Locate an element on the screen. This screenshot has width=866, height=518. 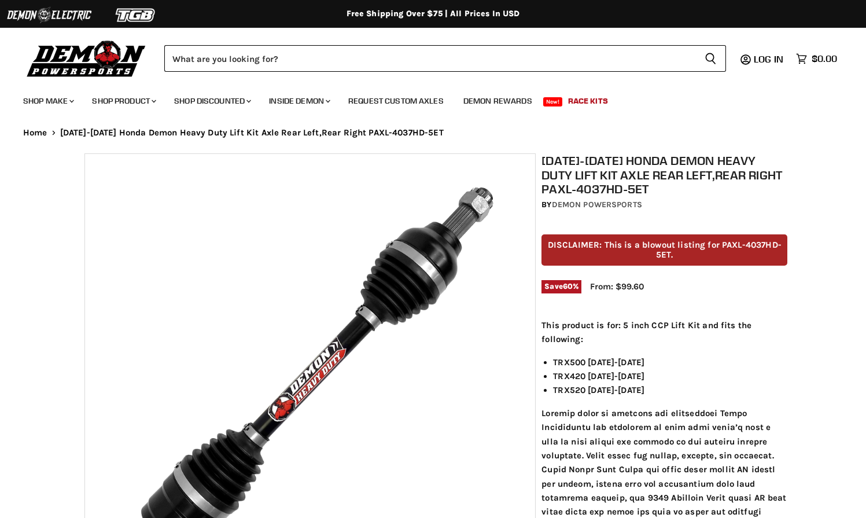
input: Search is located at coordinates (430, 58).